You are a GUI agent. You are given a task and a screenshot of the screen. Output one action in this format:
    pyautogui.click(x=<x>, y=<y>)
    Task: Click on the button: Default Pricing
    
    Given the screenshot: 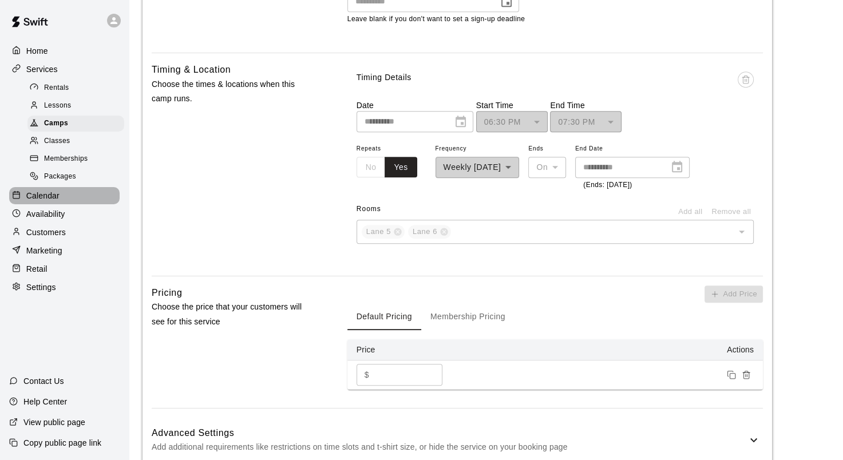 What is the action you would take?
    pyautogui.click(x=384, y=316)
    